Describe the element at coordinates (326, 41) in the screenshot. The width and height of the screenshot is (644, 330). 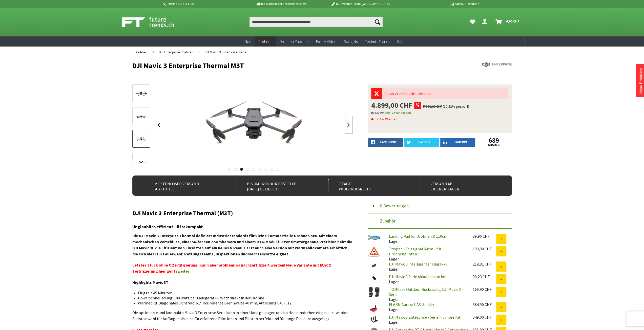
I see `a: Foto + Video` at that location.